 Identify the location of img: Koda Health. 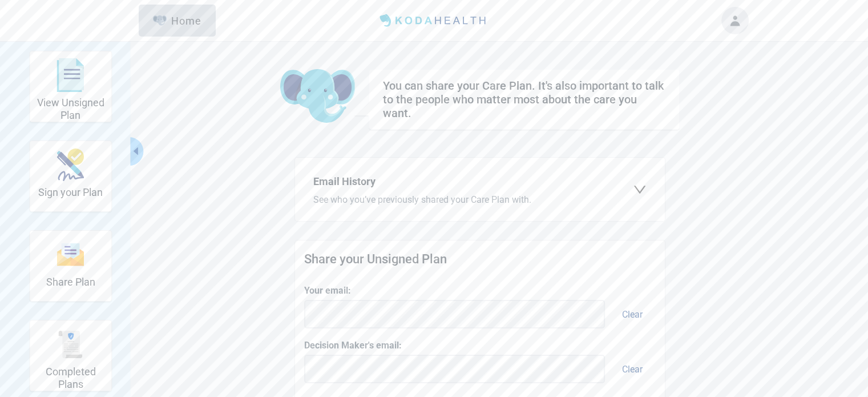
(434, 20).